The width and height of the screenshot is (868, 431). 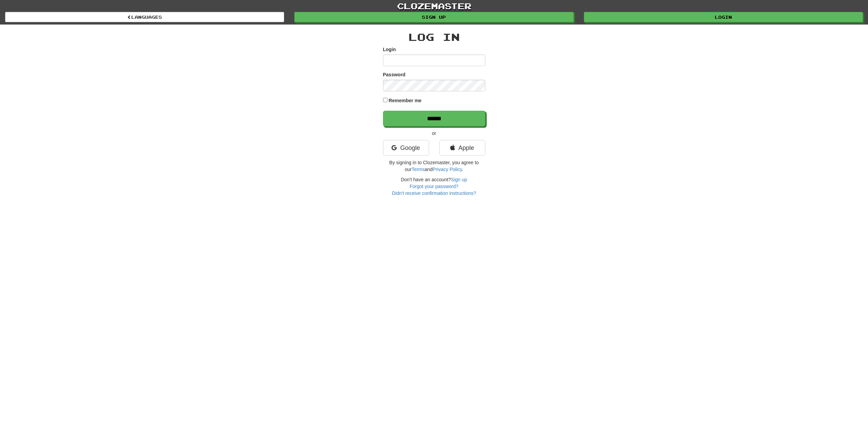 What do you see at coordinates (462, 148) in the screenshot?
I see `a: Apple` at bounding box center [462, 148].